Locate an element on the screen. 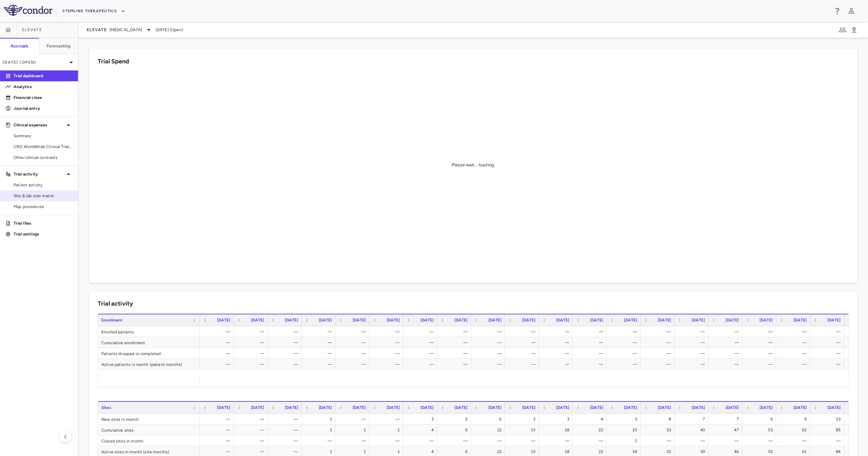 The image size is (868, 456). div: 9 is located at coordinates (795, 419).